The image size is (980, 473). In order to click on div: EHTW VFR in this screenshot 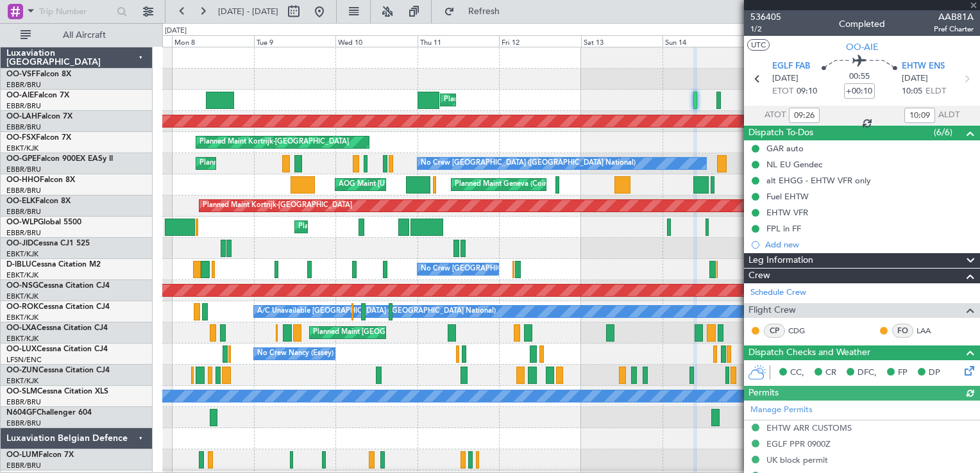, I will do `click(787, 212)`.